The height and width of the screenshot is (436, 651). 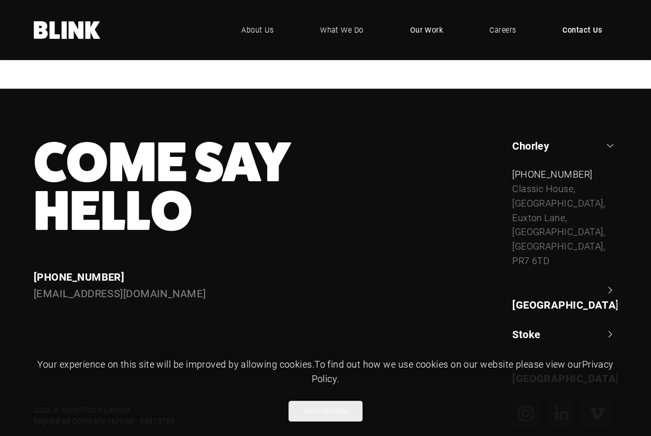 I want to click on a: Careers, so click(x=502, y=30).